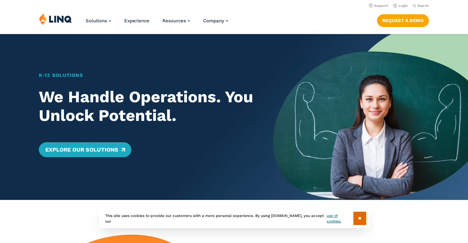 This screenshot has height=243, width=468. Describe the element at coordinates (146, 75) in the screenshot. I see `h1: K‑12 Solutions` at that location.